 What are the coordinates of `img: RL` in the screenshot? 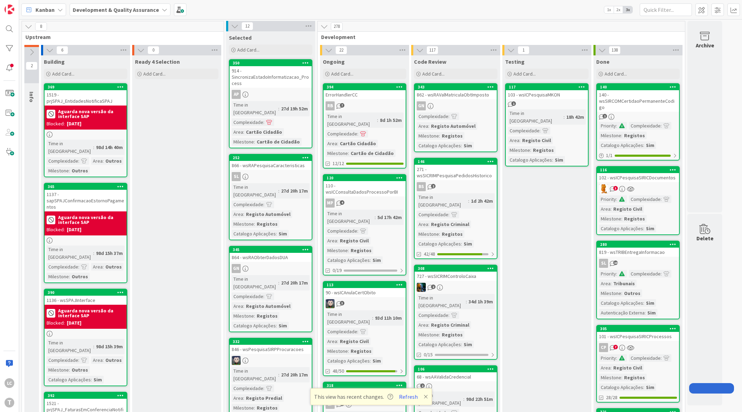 It's located at (604, 189).